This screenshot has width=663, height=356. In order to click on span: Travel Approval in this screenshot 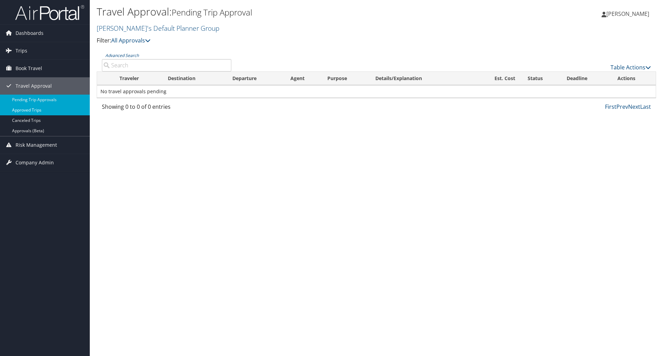, I will do `click(34, 86)`.